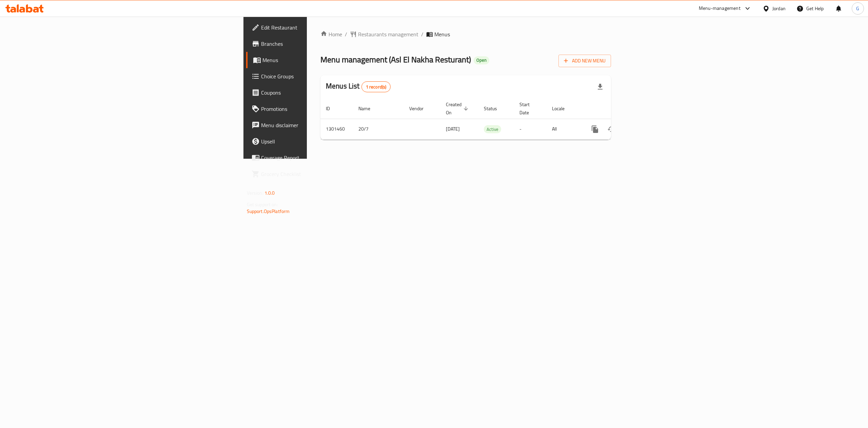 Image resolution: width=868 pixels, height=428 pixels. I want to click on span: Branches, so click(322, 44).